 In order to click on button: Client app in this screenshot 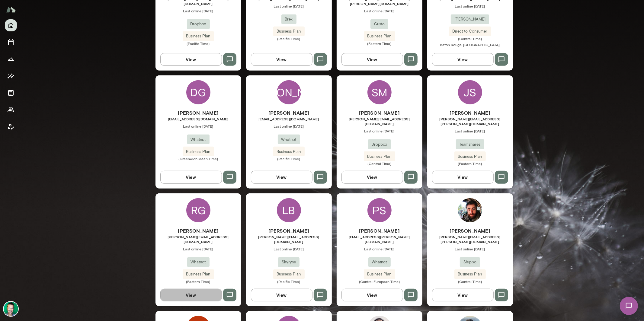, I will do `click(11, 127)`.